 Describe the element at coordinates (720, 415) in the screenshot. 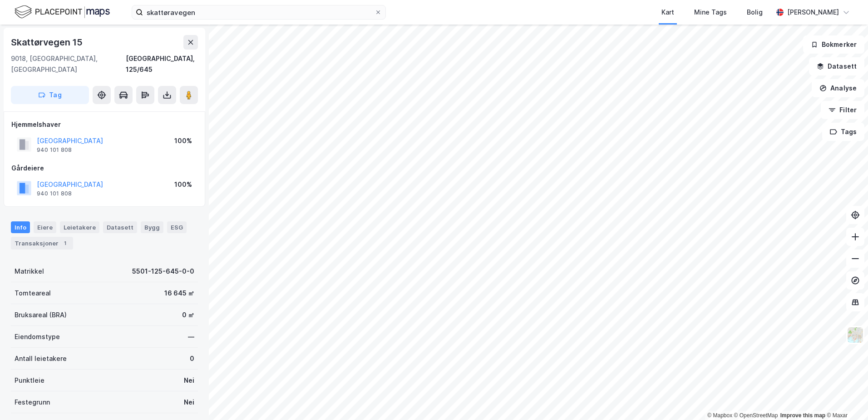

I see `a: Mapbox` at that location.